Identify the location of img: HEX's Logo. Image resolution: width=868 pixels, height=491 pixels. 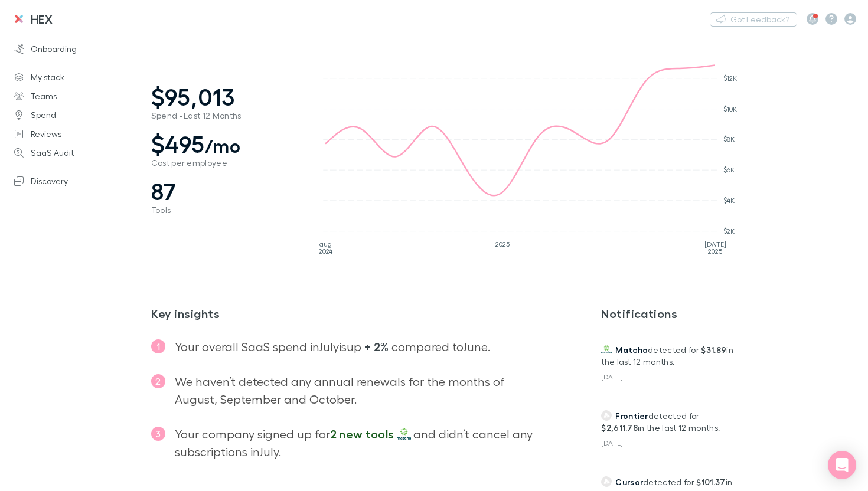
(19, 19).